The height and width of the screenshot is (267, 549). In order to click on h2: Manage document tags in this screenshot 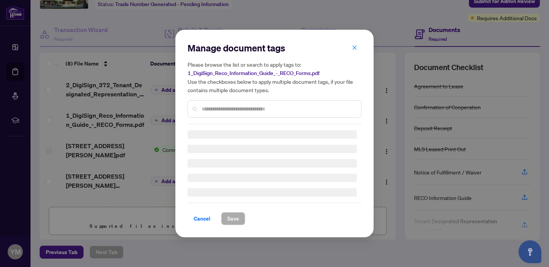, I will do `click(275, 48)`.